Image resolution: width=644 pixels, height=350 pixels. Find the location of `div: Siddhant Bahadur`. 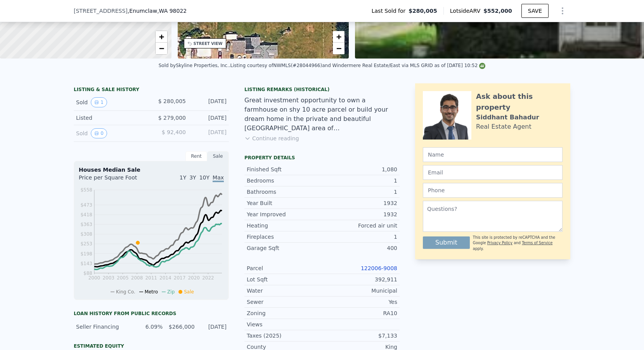

div: Siddhant Bahadur is located at coordinates (507, 117).